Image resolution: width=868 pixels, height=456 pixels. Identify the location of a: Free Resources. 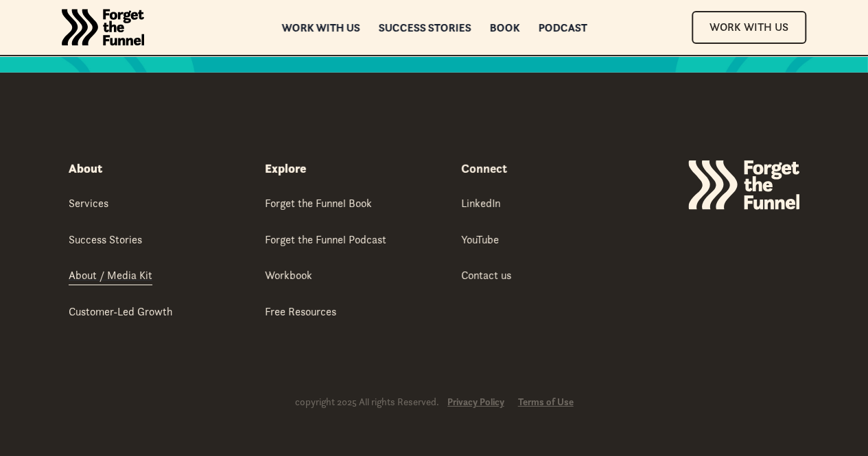
(301, 312).